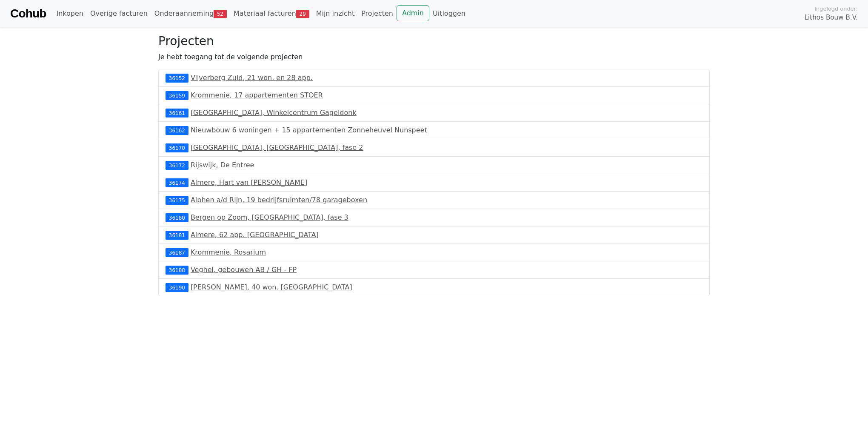 The image size is (868, 424). I want to click on div: 36181, so click(177, 235).